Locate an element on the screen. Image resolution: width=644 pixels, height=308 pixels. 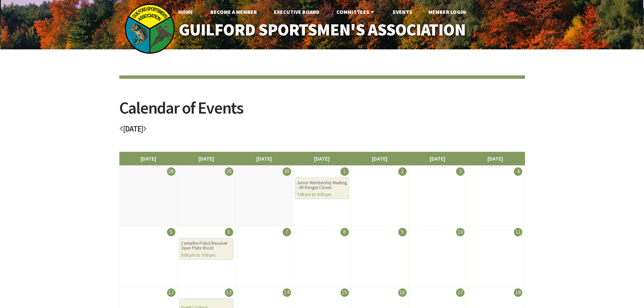
div: 6 is located at coordinates (229, 232).